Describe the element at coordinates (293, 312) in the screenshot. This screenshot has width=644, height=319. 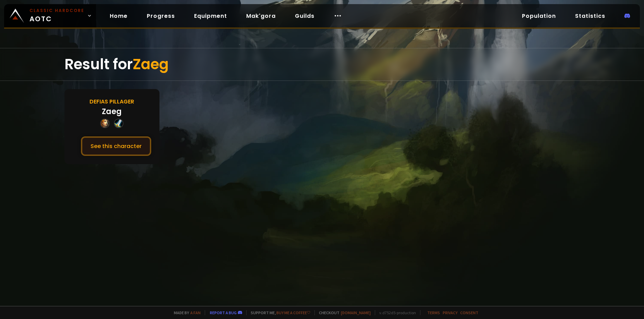
I see `a: Buy me a coffee` at that location.